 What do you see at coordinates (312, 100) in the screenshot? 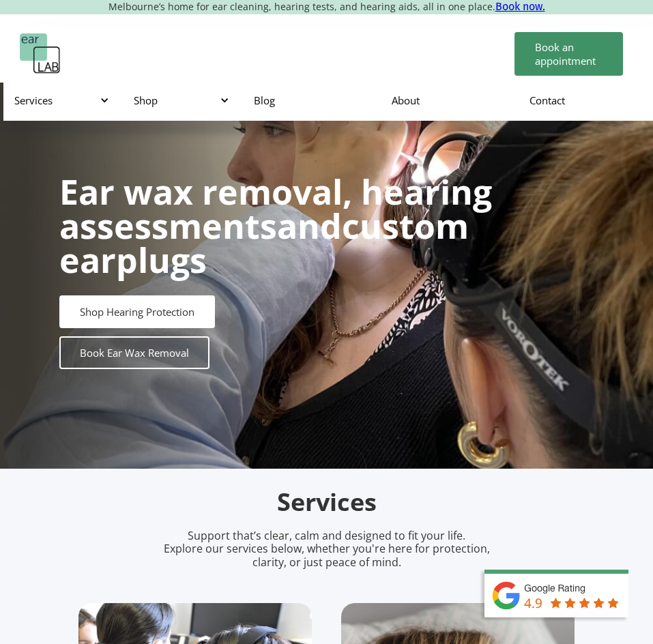
I see `a: Blog` at bounding box center [312, 100].